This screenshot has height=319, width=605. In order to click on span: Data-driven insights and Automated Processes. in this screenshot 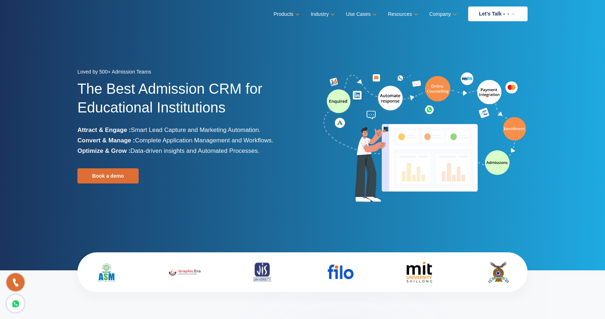, I will do `click(195, 150)`.